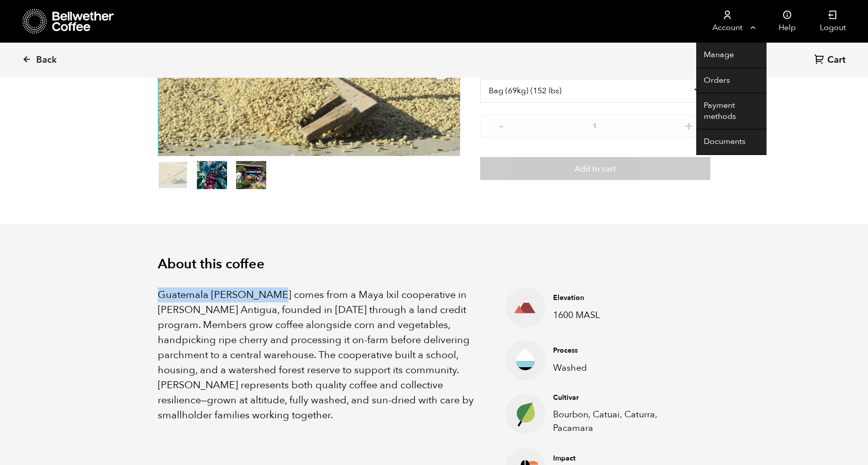 Image resolution: width=868 pixels, height=465 pixels. I want to click on a: Documents, so click(731, 142).